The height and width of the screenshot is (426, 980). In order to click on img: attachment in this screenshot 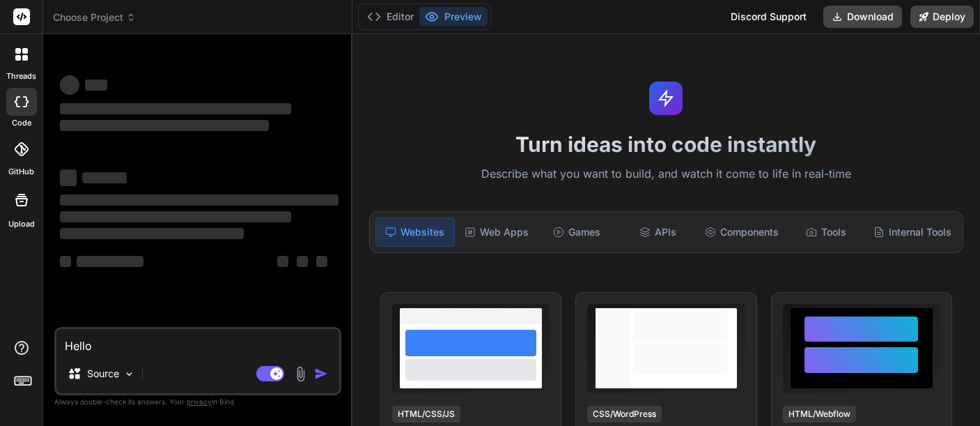, I will do `click(300, 373)`.